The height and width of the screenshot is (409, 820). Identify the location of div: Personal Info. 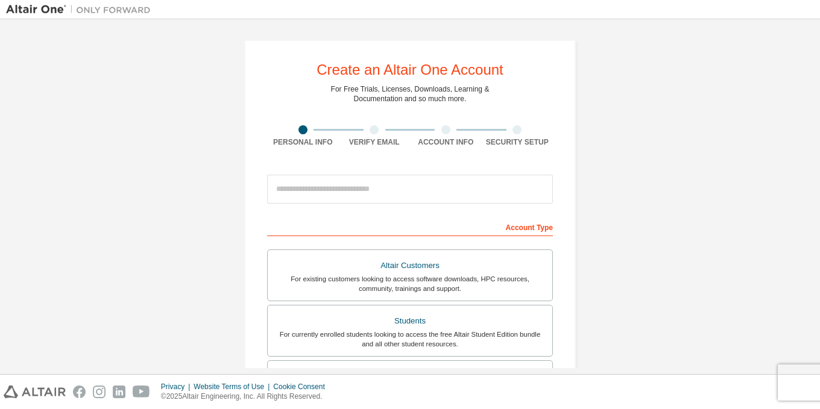
(303, 142).